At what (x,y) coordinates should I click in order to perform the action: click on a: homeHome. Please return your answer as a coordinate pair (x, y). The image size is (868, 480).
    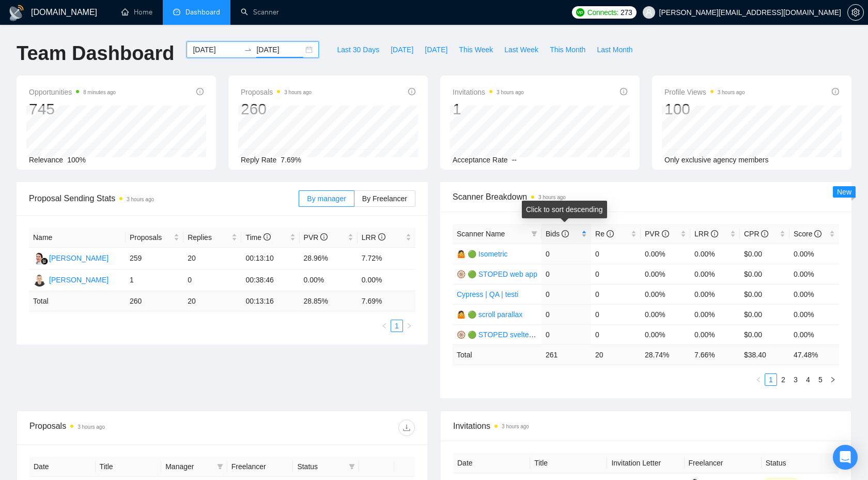
    Looking at the image, I should click on (137, 12).